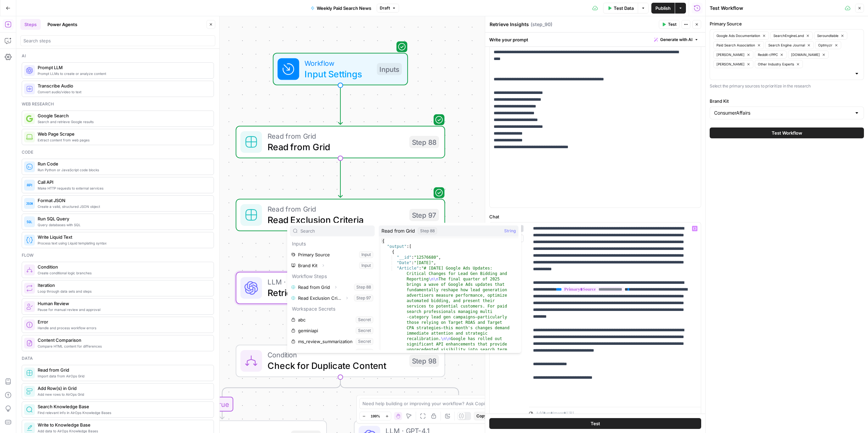  I want to click on div: Step 97, so click(424, 215).